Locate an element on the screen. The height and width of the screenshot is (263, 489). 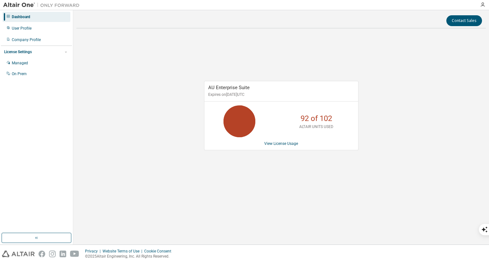
div: User Profile is located at coordinates (22, 28).